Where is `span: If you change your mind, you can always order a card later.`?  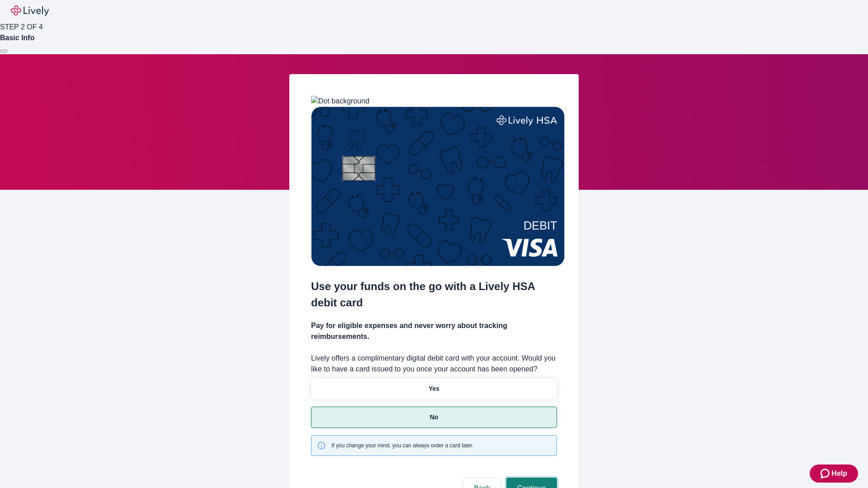
span: If you change your mind, you can always order a card later. is located at coordinates (402, 446).